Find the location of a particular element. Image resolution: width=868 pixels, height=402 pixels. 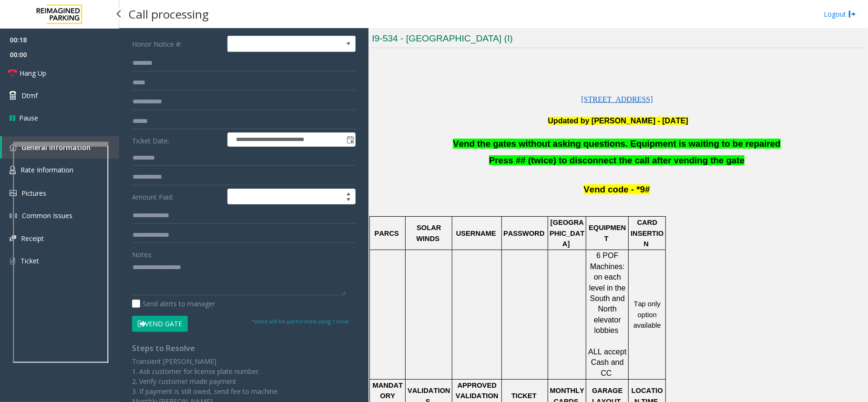

span: PASSWORD is located at coordinates (524, 234).